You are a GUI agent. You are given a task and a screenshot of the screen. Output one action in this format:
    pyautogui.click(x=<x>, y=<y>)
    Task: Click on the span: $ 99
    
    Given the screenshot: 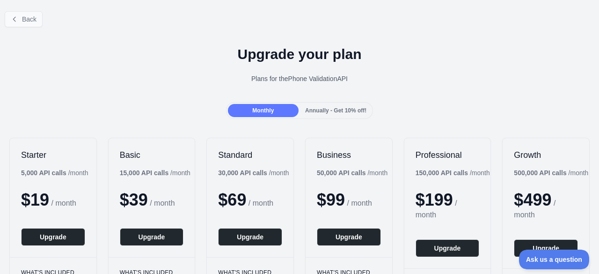 What is the action you would take?
    pyautogui.click(x=331, y=199)
    